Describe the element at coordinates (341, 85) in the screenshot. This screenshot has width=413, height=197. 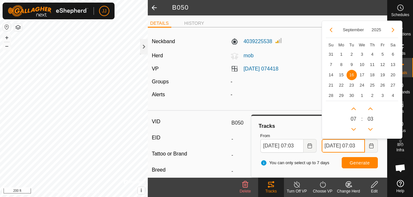
I see `span: 22` at that location.